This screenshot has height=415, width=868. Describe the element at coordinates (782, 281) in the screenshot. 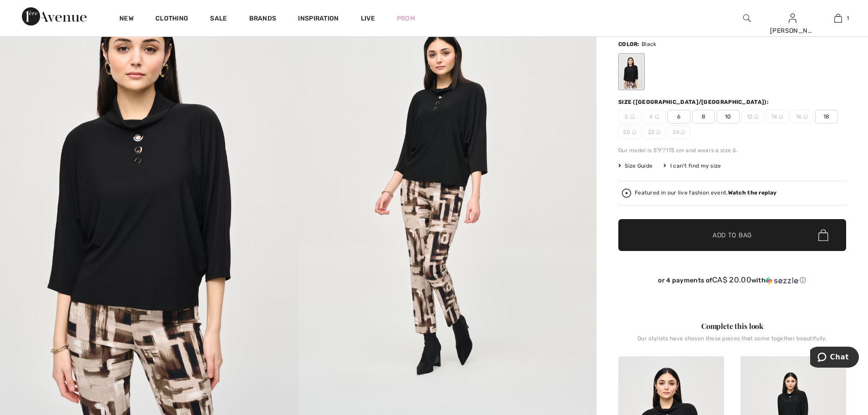

I see `img: Sezzle` at that location.